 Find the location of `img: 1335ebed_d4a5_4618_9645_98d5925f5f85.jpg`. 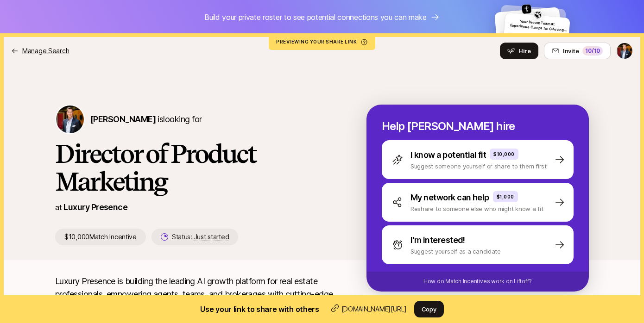

img: 1335ebed_d4a5_4618_9645_98d5925f5f85.jpg is located at coordinates (538, 14).